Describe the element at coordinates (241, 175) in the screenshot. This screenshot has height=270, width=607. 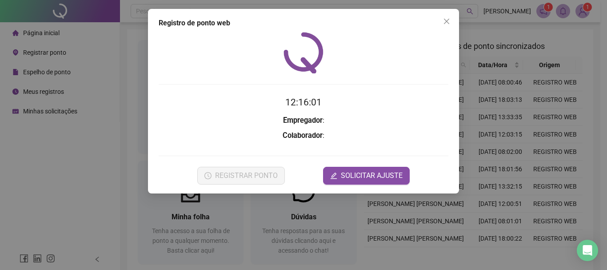
I see `button: REGISTRAR PONTO` at that location.